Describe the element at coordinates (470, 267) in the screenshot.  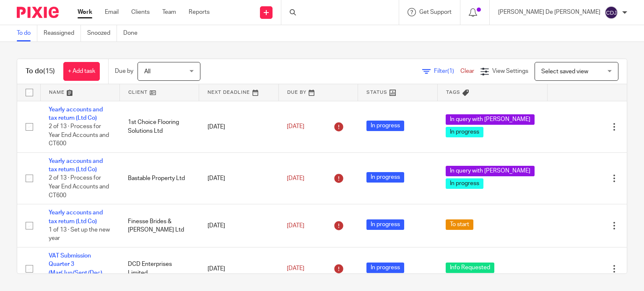
I see `span: Info Requested` at that location.